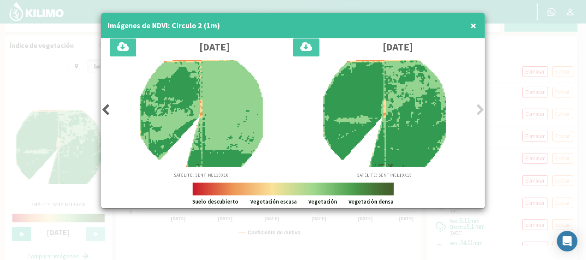 The image size is (586, 260). What do you see at coordinates (568, 241) in the screenshot?
I see `div: Open Intercom Messenger` at bounding box center [568, 241].